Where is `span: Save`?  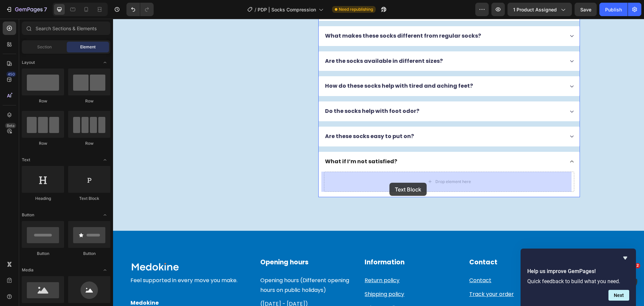
span: Save is located at coordinates (586, 9).